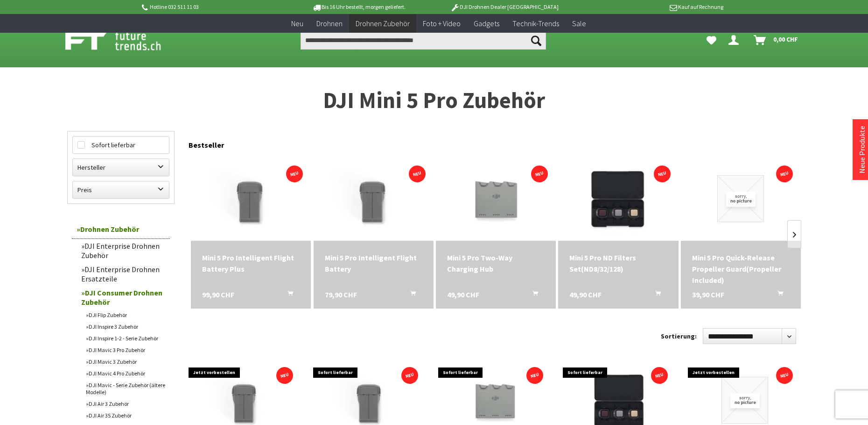  What do you see at coordinates (442, 23) in the screenshot?
I see `span: Foto + Video` at bounding box center [442, 23].